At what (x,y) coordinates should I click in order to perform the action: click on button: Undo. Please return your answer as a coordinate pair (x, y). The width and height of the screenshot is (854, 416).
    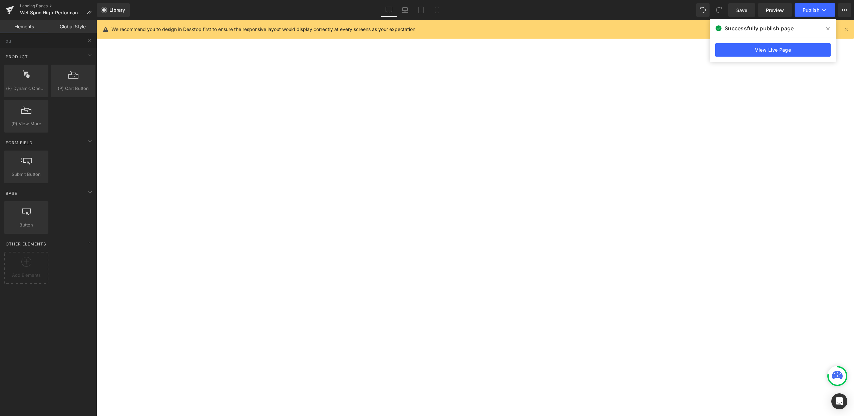
    Looking at the image, I should click on (703, 10).